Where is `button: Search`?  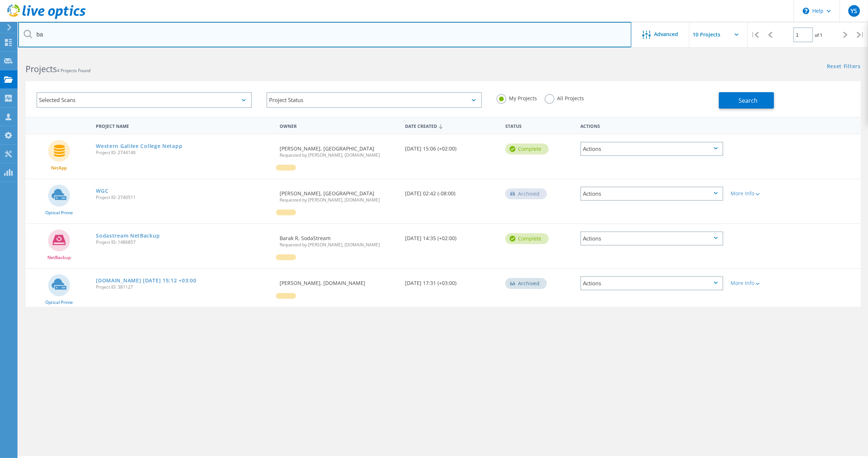 button: Search is located at coordinates (746, 100).